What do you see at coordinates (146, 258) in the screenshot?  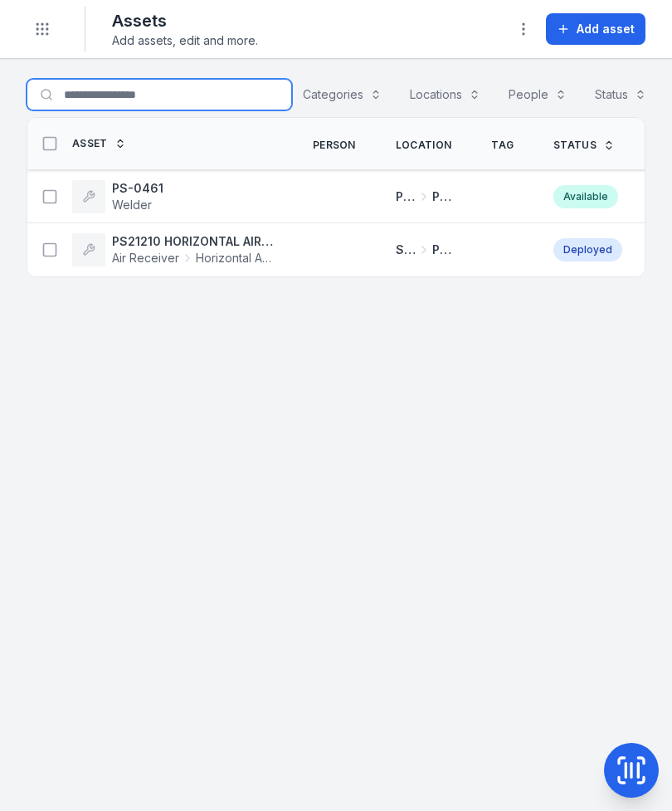 I see `span: Air Receiver` at bounding box center [146, 258].